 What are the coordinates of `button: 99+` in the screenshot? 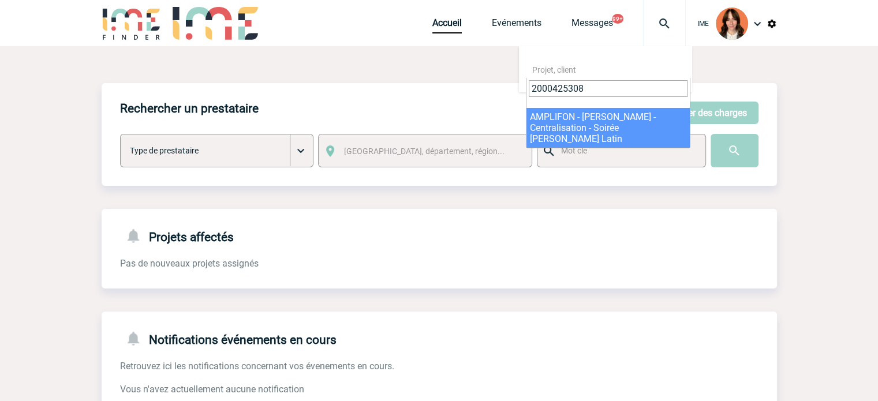 It's located at (617, 18).